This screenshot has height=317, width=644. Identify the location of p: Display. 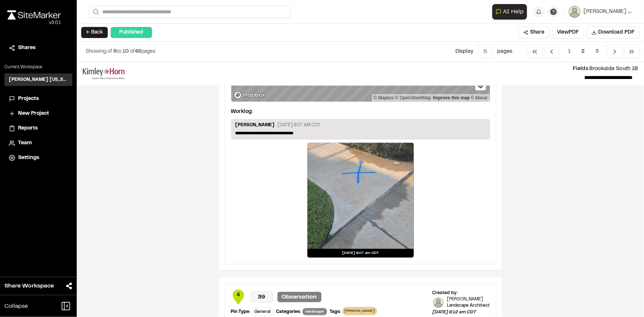
(464, 52).